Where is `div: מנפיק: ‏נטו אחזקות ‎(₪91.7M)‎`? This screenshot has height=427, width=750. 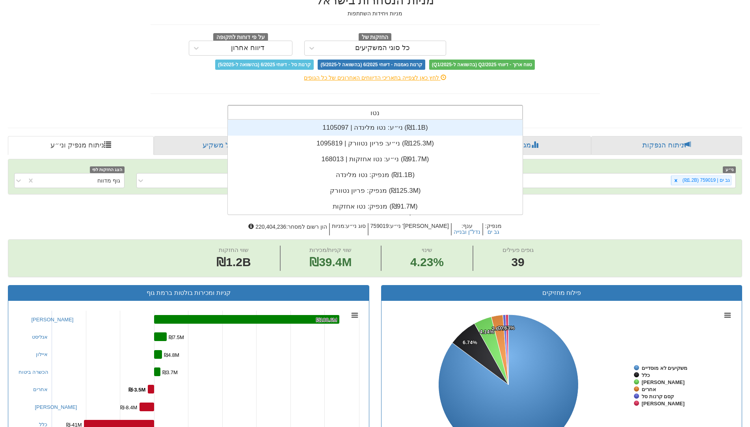 div: מנפיק: ‏נטו אחזקות ‎(₪91.7M)‎ is located at coordinates (375, 207).